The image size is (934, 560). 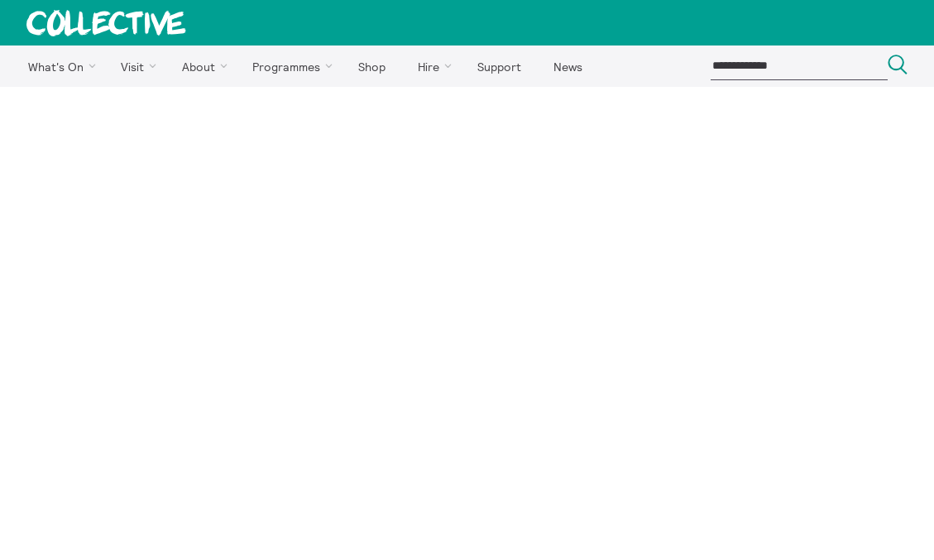 I want to click on a: News, so click(x=568, y=66).